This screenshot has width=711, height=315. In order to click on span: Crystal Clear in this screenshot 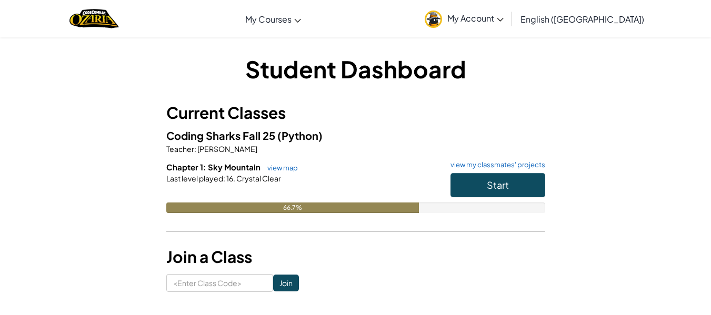, I will do `click(258, 178)`.